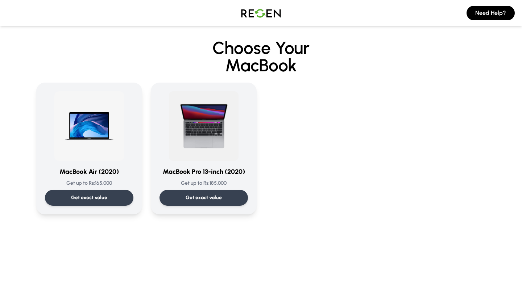 The width and height of the screenshot is (522, 297). What do you see at coordinates (490, 13) in the screenshot?
I see `button: Need Help?` at bounding box center [490, 13].